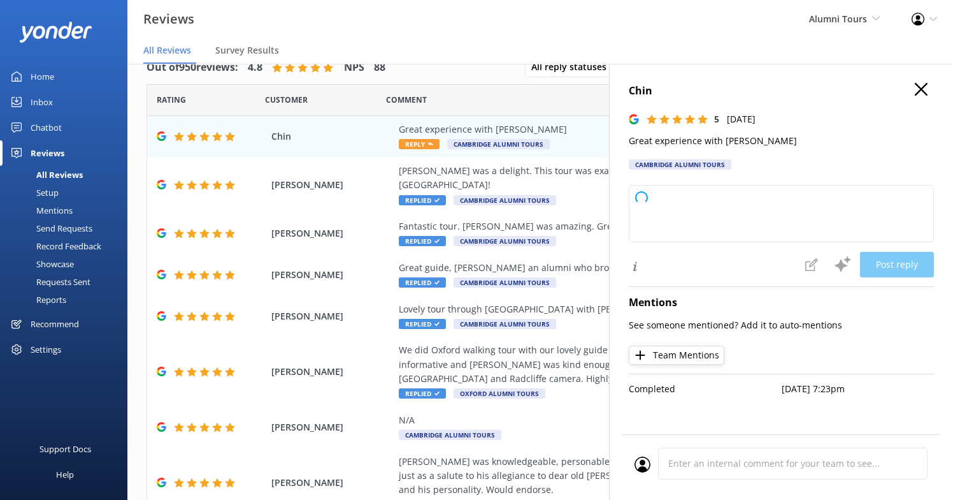 The width and height of the screenshot is (953, 500). Describe the element at coordinates (838, 18) in the screenshot. I see `span: Alumni Tours` at that location.